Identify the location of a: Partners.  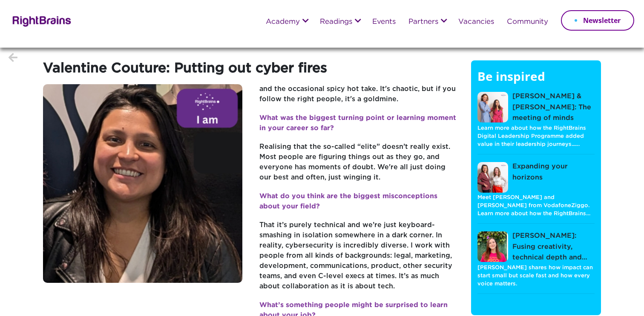
(423, 22).